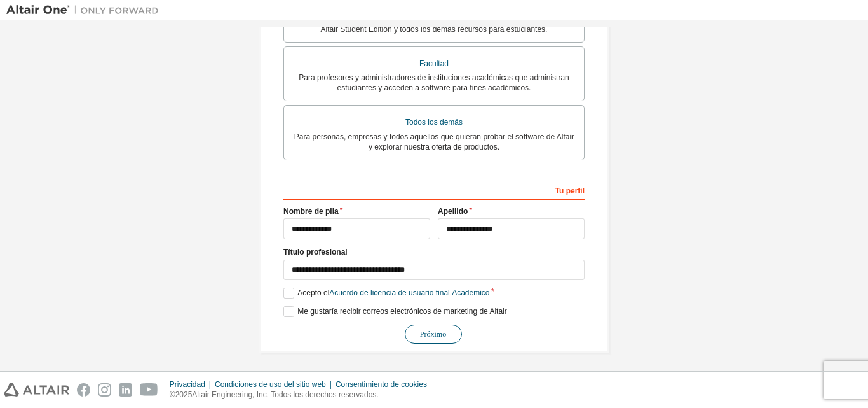  I want to click on font: Me gustaría recibir correos electrónicos de marketing de Altair, so click(402, 311).